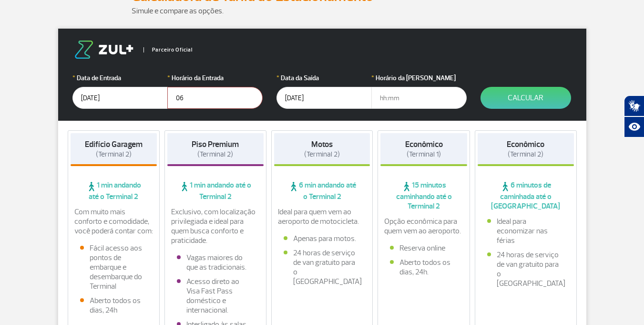 Image resolution: width=644 pixels, height=325 pixels. I want to click on p: Com muito mais conforto e comodidade, você poderá contar com:, so click(114, 221).